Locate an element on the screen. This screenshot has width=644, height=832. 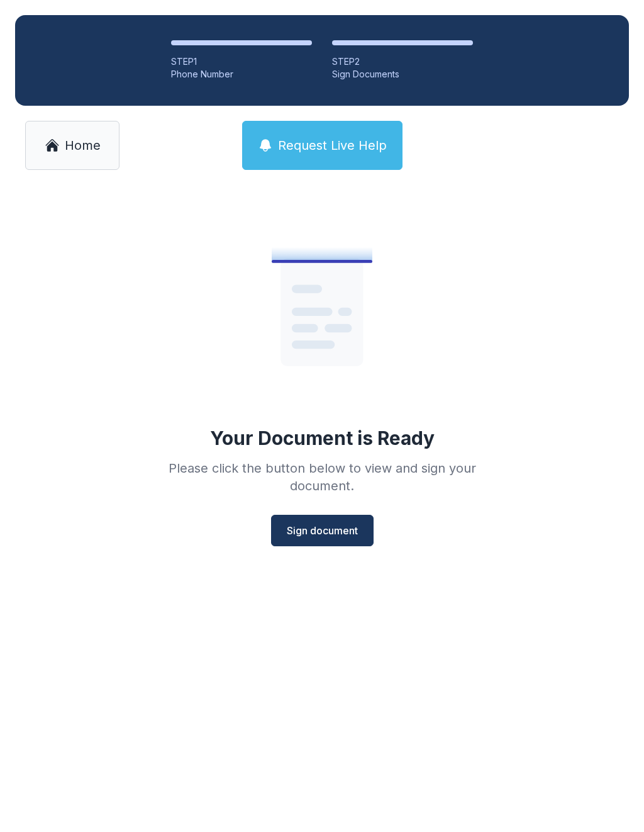
div: STEP 1 is located at coordinates (242, 61).